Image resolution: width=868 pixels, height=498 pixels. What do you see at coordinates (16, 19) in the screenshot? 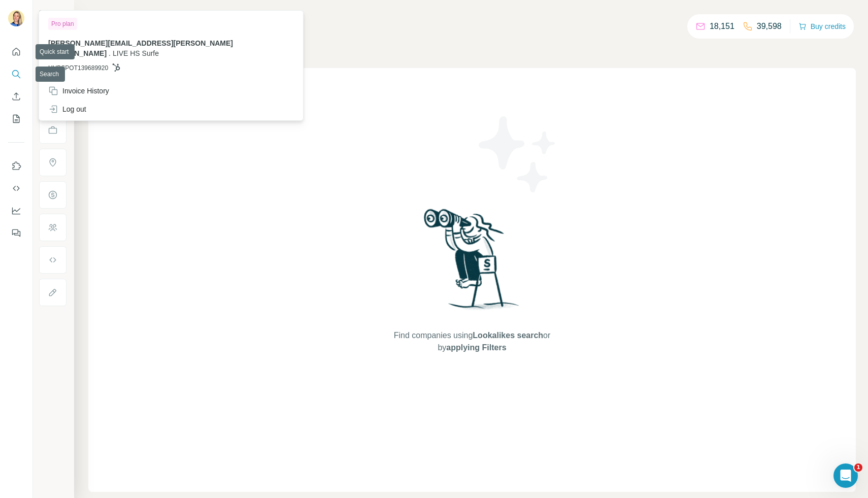
I see `img: Avatar` at bounding box center [16, 19].